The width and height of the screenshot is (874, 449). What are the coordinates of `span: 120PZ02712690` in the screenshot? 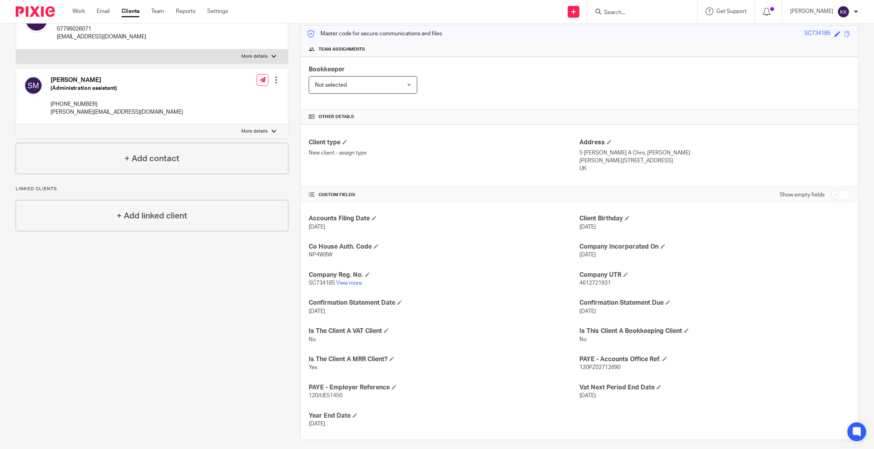 It's located at (600, 367).